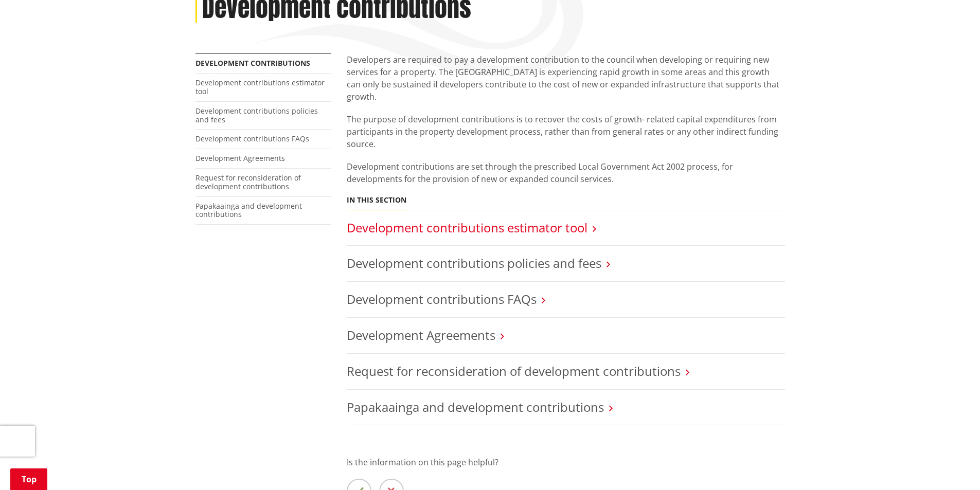  Describe the element at coordinates (29, 480) in the screenshot. I see `a: Top` at that location.